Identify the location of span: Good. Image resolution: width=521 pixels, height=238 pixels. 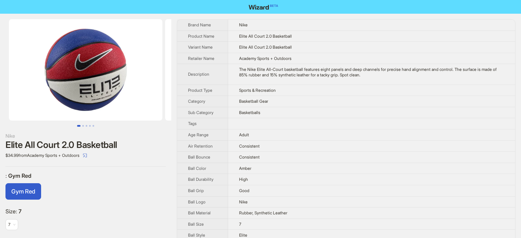
(244, 190).